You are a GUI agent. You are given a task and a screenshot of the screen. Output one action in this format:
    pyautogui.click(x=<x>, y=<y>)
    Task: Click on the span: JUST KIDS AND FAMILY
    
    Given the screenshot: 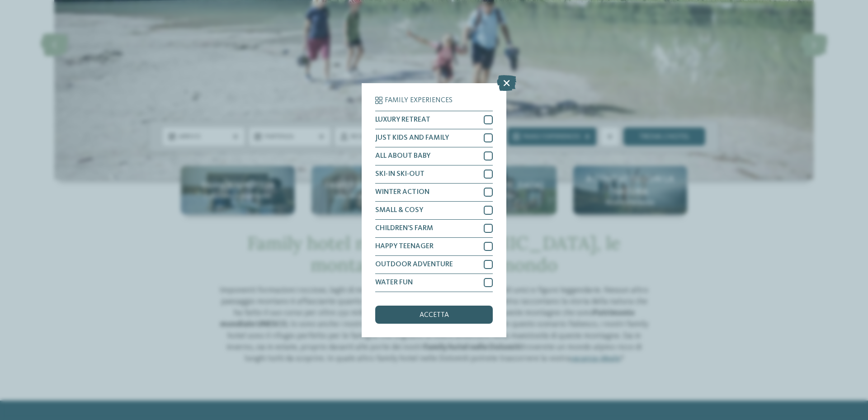 What is the action you would take?
    pyautogui.click(x=412, y=138)
    